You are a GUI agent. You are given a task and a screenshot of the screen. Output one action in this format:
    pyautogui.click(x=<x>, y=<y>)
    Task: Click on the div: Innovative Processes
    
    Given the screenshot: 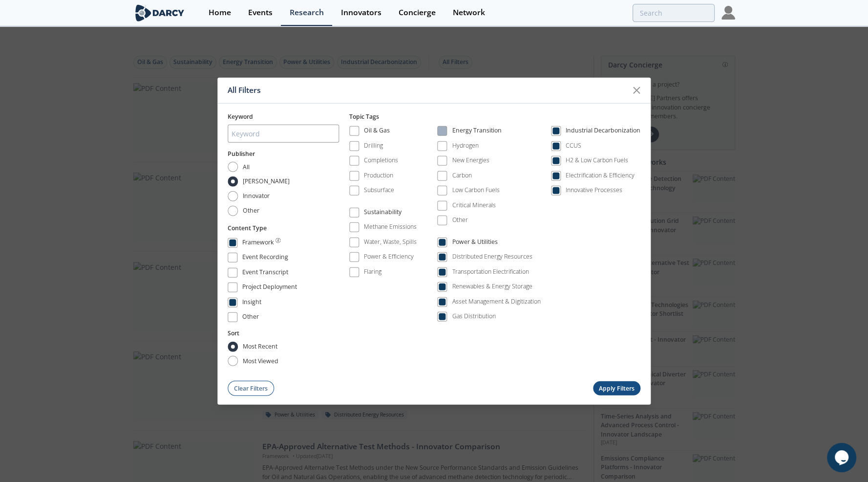 What is the action you would take?
    pyautogui.click(x=594, y=191)
    